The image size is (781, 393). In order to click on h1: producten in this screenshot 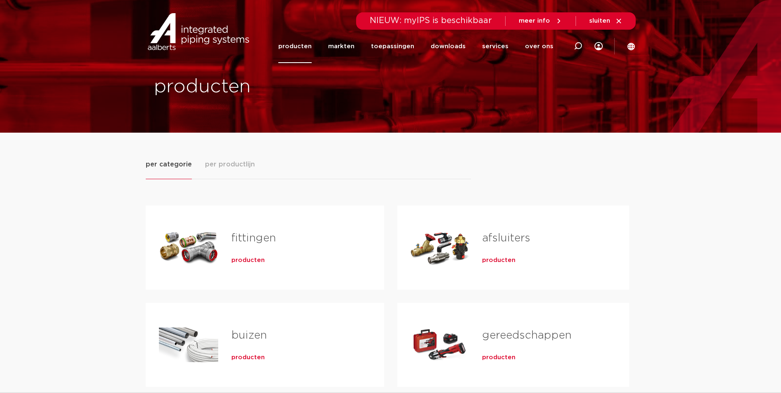, I will do `click(270, 87)`.